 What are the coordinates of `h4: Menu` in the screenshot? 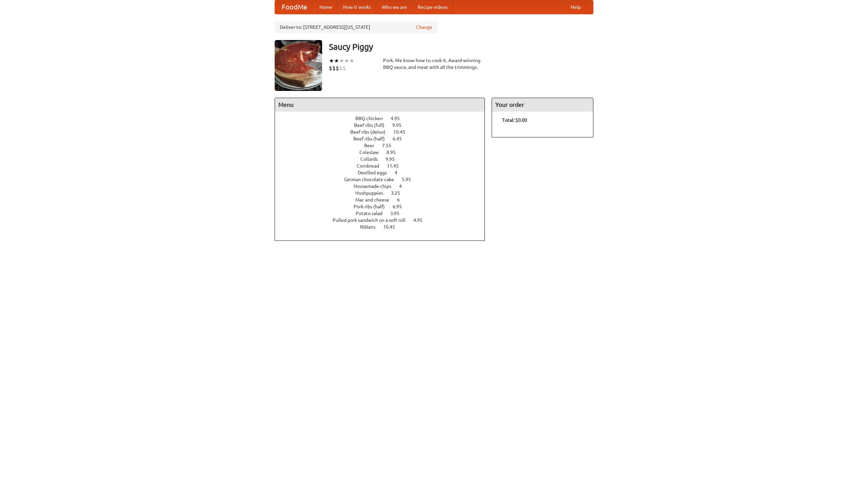 It's located at (380, 105).